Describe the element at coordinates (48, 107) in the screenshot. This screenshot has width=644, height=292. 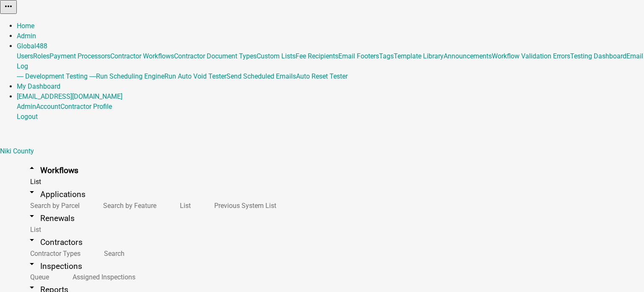
I see `a: Account` at that location.